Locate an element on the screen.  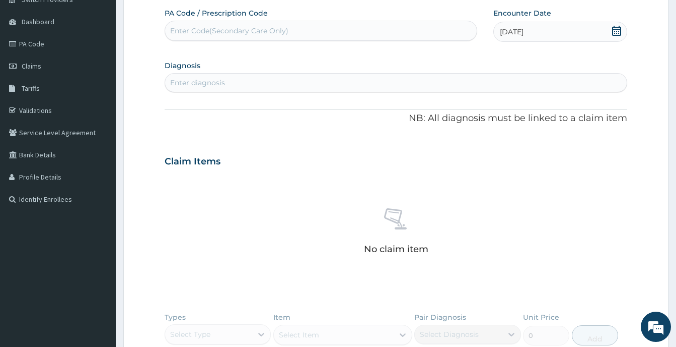
p: NB: All diagnosis must be linked to a claim item is located at coordinates (396, 118).